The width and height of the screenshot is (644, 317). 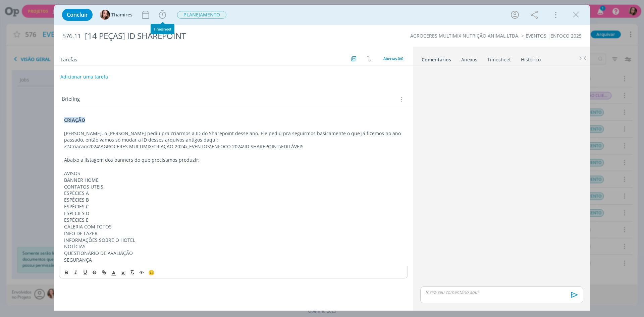 I want to click on p: Z:\Criacao\2024\AGROCERES MULTIMIX\CRIAÇÃO 2024\_EVENTOS\ENFOCO 2024\ID SHAREPOINT\EDITÁVEIS, so click(x=234, y=146).